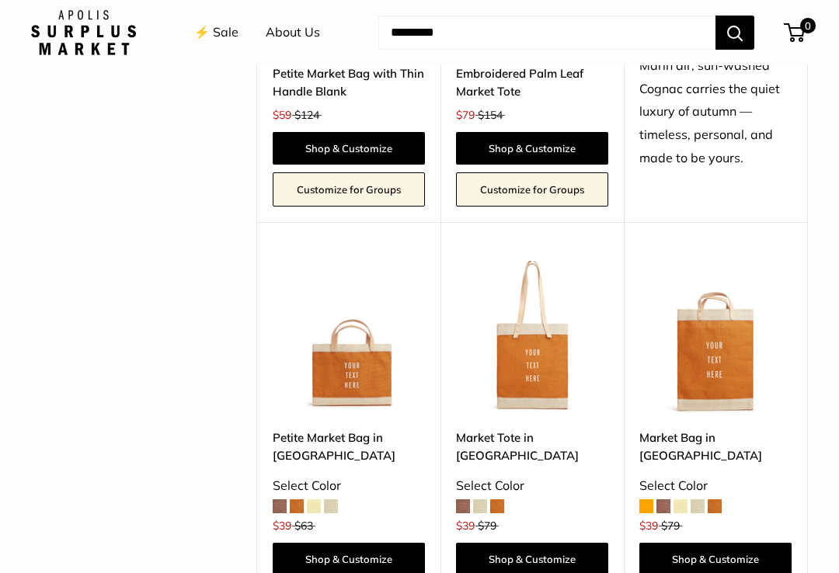 The height and width of the screenshot is (573, 839). Describe the element at coordinates (349, 73) in the screenshot. I see `a: Embroidered Palm Leaf Petite Market Bag with Thin Handle Blank` at that location.